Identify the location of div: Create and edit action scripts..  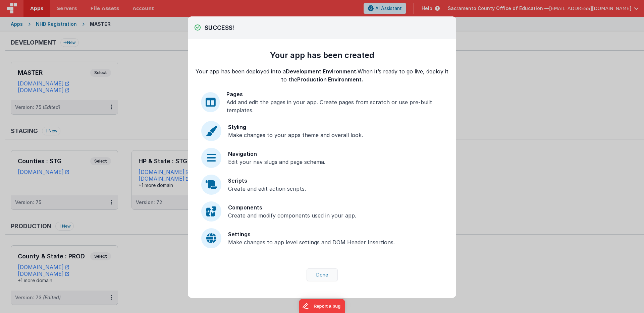
(267, 189).